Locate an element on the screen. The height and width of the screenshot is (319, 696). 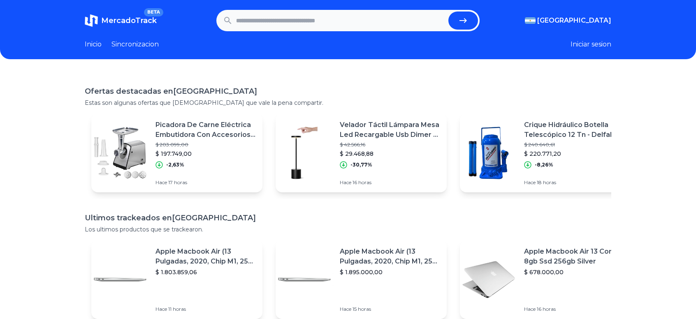
a: Featured imagePicadora De Carne Eléctrica Embutidora Con Accesorios 220v$ 203.099,00$ 197.749,00-... is located at coordinates (177, 153).